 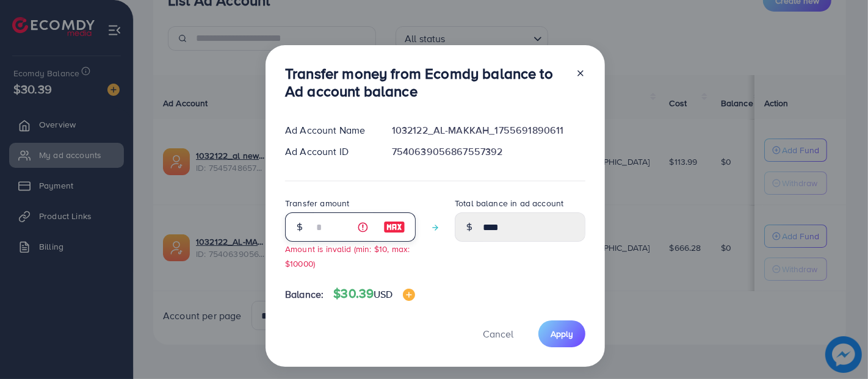 I want to click on div: Ad Account ID, so click(x=328, y=152).